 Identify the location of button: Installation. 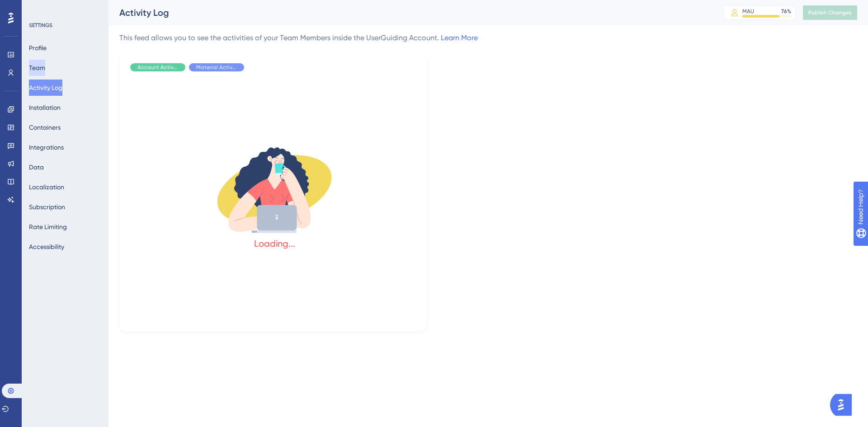
(45, 108).